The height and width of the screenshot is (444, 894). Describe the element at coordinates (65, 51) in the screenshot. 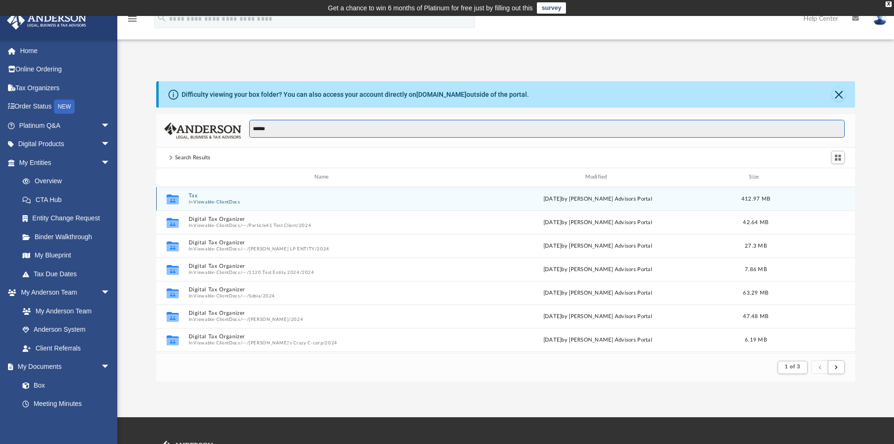

I see `a: Home` at that location.